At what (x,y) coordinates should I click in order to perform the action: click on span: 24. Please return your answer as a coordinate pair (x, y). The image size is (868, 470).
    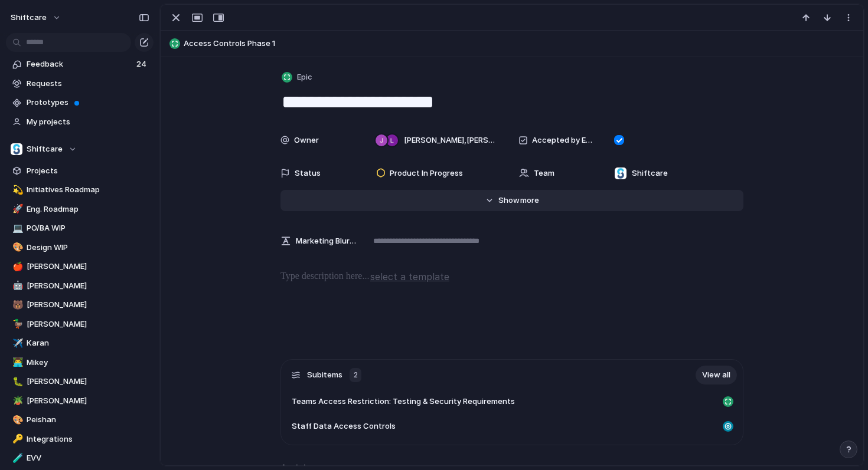
    Looking at the image, I should click on (142, 64).